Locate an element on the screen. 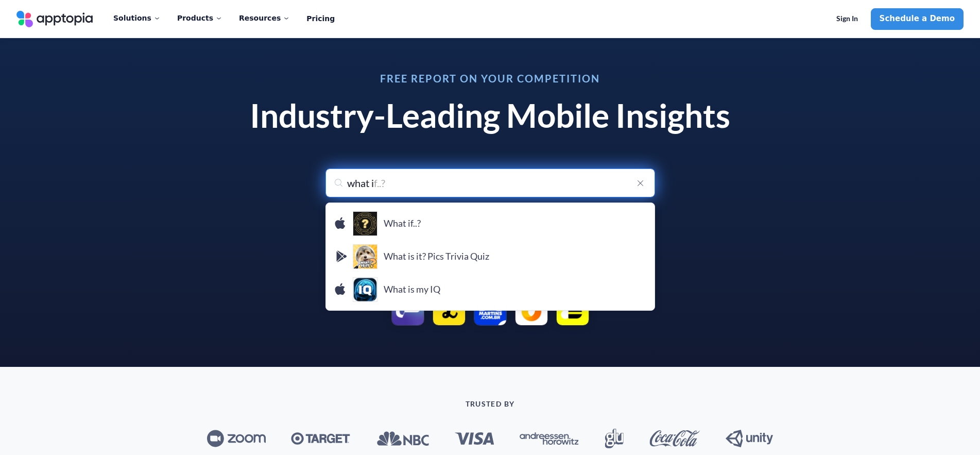 The width and height of the screenshot is (980, 455). ul: menu-options is located at coordinates (490, 257).